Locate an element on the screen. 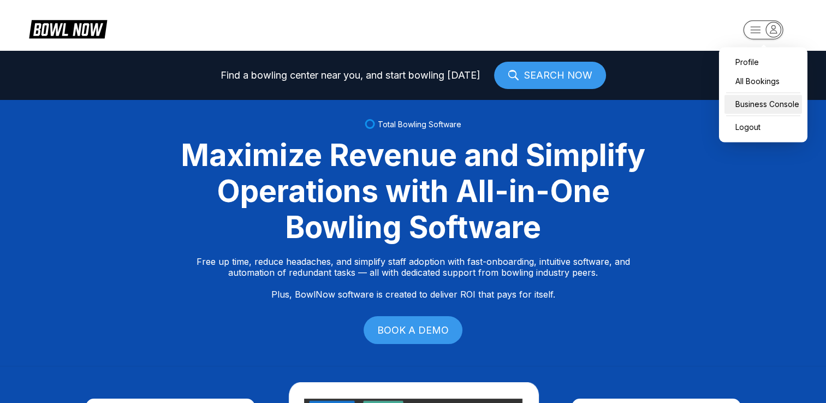 The image size is (826, 403). button: Logout is located at coordinates (744, 127).